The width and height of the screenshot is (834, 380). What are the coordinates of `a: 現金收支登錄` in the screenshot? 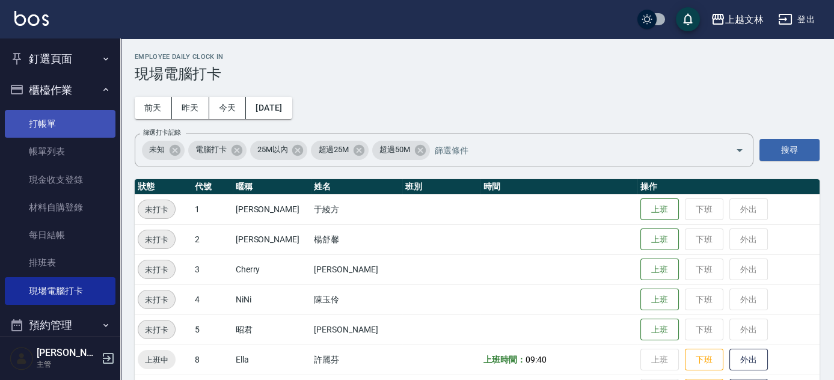 It's located at (60, 180).